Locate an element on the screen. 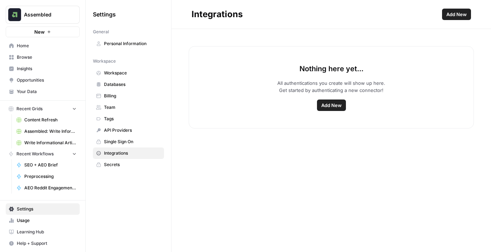 Image resolution: width=491 pixels, height=252 pixels. a: Usage is located at coordinates (43, 220).